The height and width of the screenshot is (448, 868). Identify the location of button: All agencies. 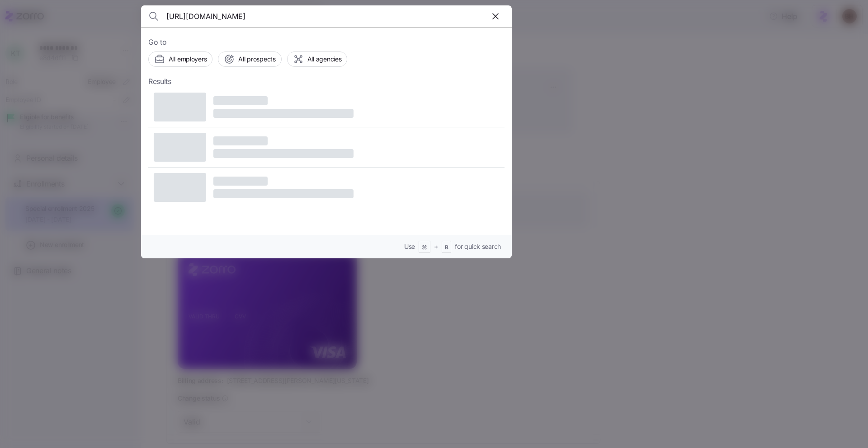
(318, 59).